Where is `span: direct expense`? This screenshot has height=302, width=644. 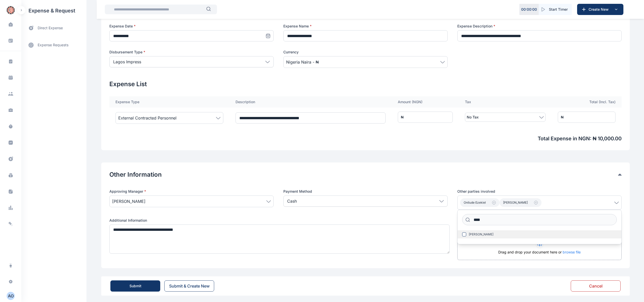 span: direct expense is located at coordinates (50, 28).